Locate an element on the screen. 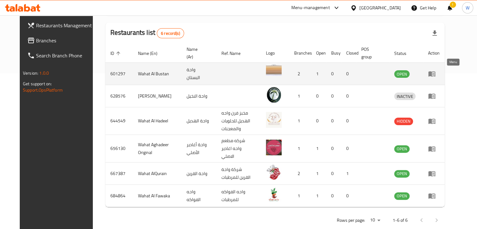 Image resolution: width=477 pixels, height=229 pixels. img: Wahat Al Hadeel is located at coordinates (274, 120).